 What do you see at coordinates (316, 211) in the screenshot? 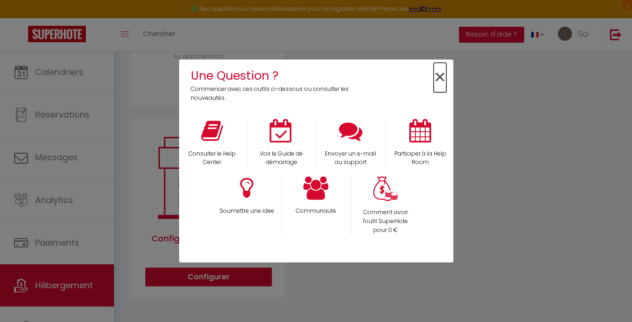
I see `p: Communauté` at bounding box center [316, 211].